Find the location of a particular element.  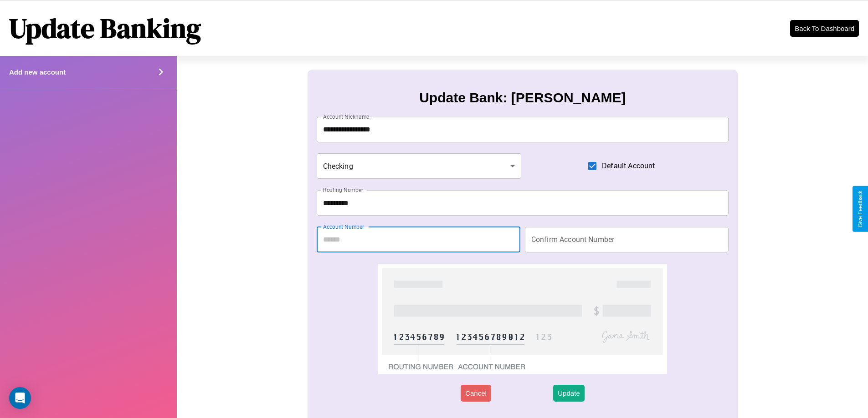

span: Default Account is located at coordinates (628, 167).